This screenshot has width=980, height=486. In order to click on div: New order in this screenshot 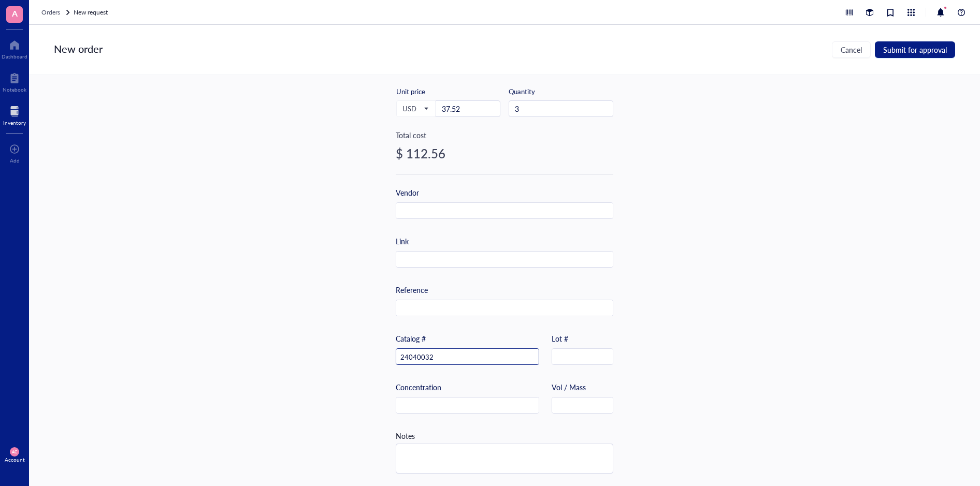, I will do `click(78, 50)`.